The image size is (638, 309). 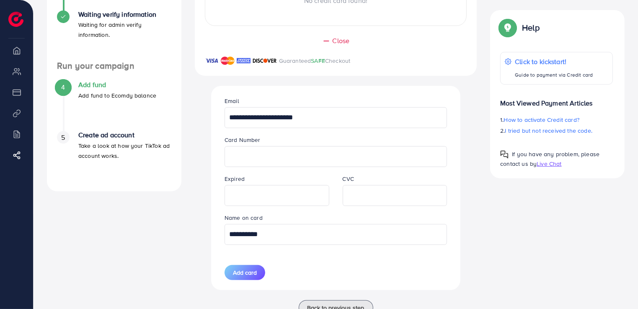 I want to click on span: Add card, so click(x=245, y=273).